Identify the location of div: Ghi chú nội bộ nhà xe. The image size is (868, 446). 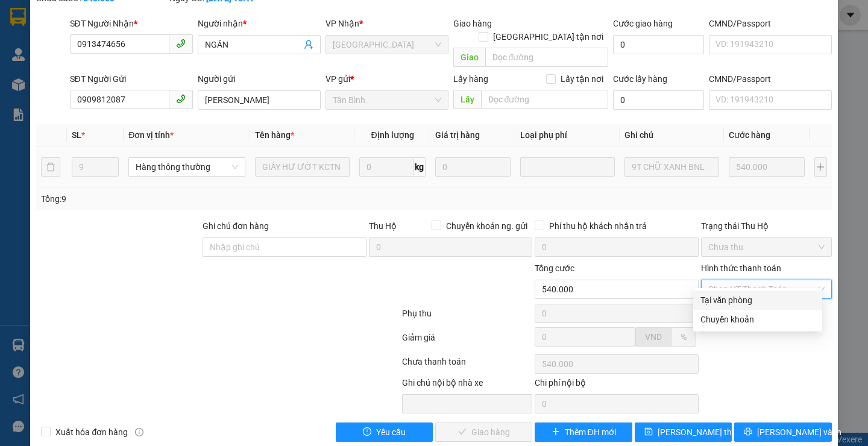
(467, 385).